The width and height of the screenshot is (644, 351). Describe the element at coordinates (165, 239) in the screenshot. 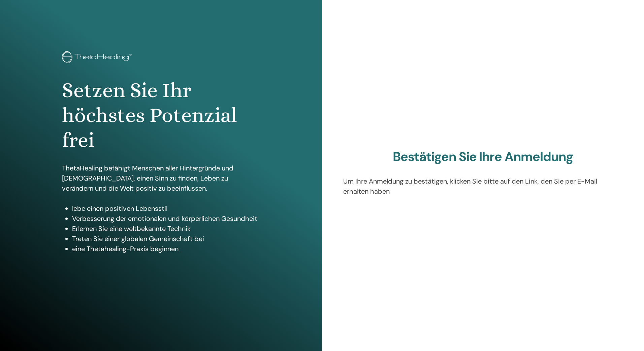

I see `li: Treten Sie einer globalen Gemeinschaft bei` at that location.